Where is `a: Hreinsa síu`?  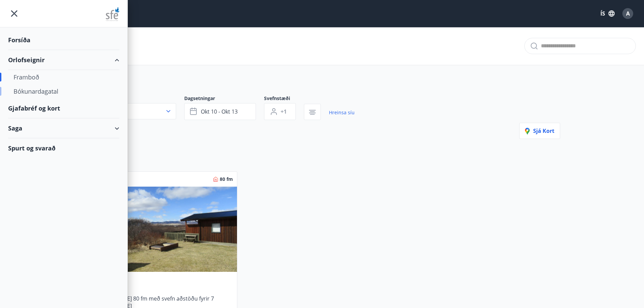
a: Hreinsa síu is located at coordinates (342, 113).